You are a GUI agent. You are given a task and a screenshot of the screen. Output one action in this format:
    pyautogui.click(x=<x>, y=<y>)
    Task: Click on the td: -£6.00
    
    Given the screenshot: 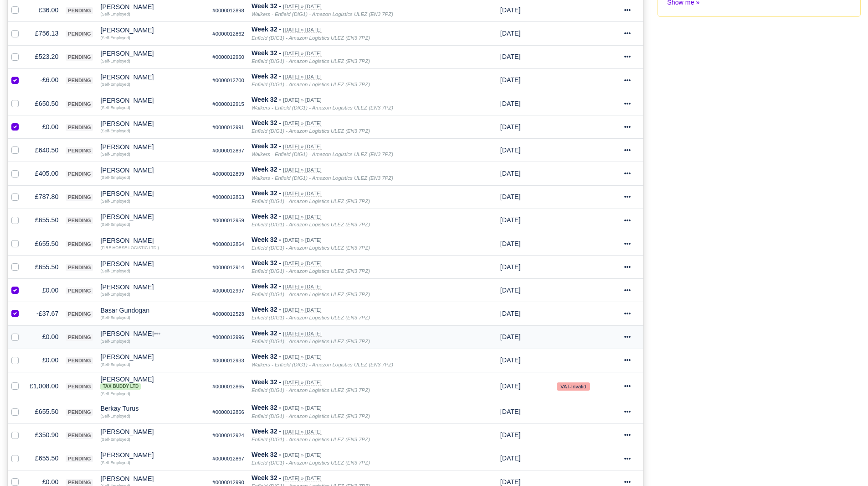 What is the action you would take?
    pyautogui.click(x=43, y=80)
    